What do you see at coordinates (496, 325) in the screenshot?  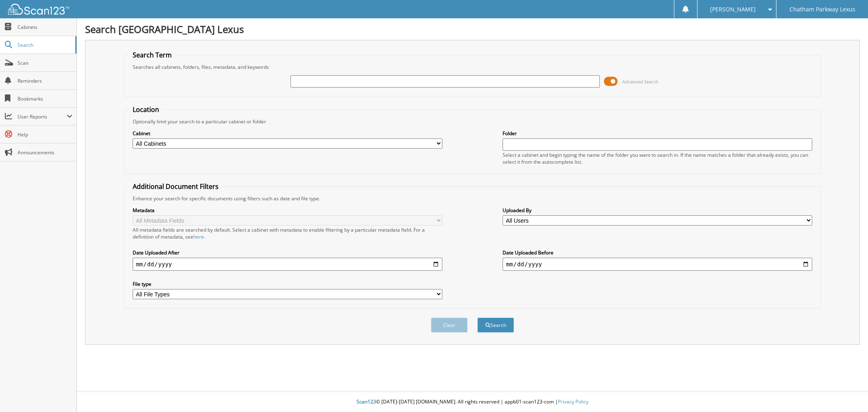 I see `button: Search` at bounding box center [496, 325].